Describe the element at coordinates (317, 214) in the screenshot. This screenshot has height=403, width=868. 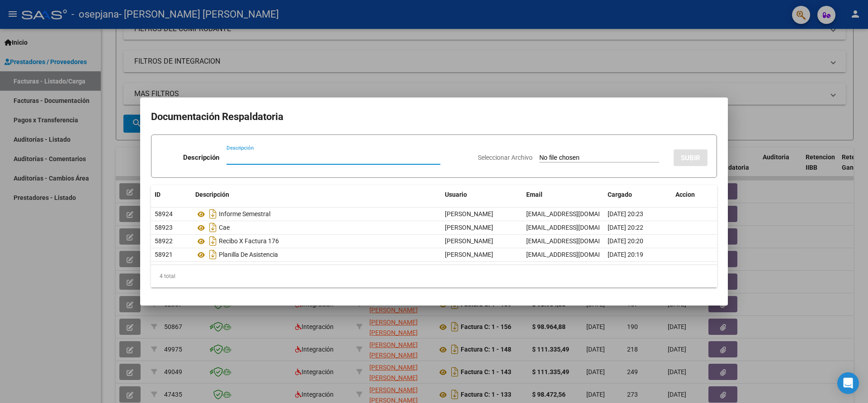
I see `div: Informe Semestral` at that location.